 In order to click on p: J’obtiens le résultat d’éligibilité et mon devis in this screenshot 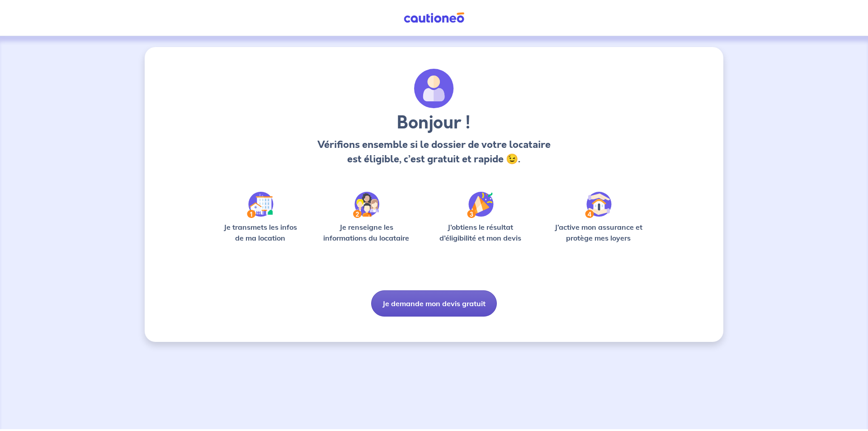, I will do `click(480, 232)`.